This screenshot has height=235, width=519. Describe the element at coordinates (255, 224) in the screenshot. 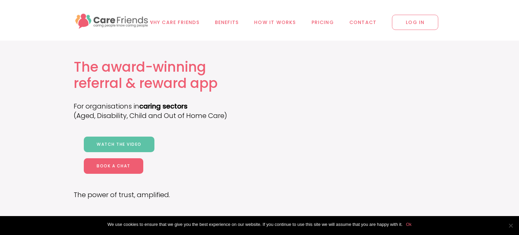

I see `span: We use cookies to ensure that we give you the best experience on our website. If you continue to ...` at that location.